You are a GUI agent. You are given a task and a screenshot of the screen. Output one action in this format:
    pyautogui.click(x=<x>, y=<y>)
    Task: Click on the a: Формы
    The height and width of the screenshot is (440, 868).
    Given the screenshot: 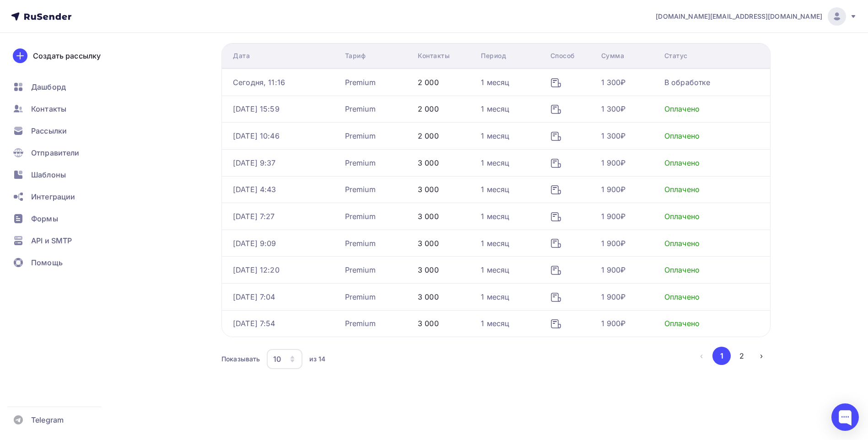 What is the action you would take?
    pyautogui.click(x=62, y=219)
    